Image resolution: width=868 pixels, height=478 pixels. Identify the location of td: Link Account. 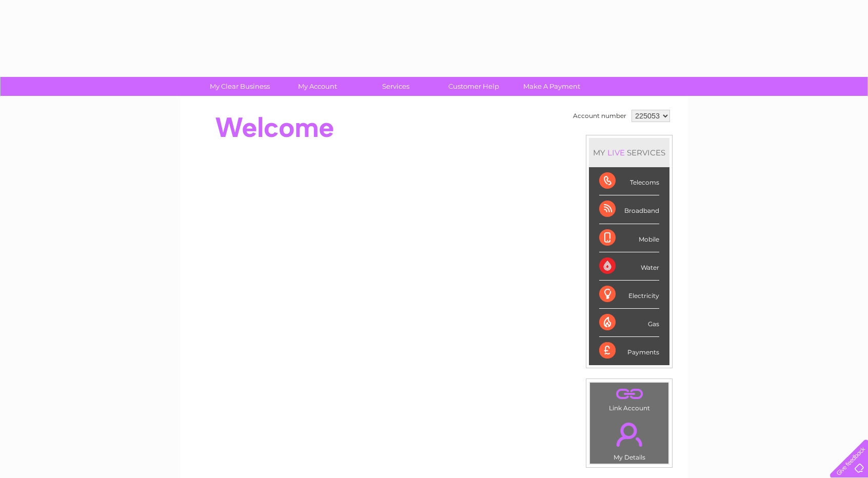
(629, 398).